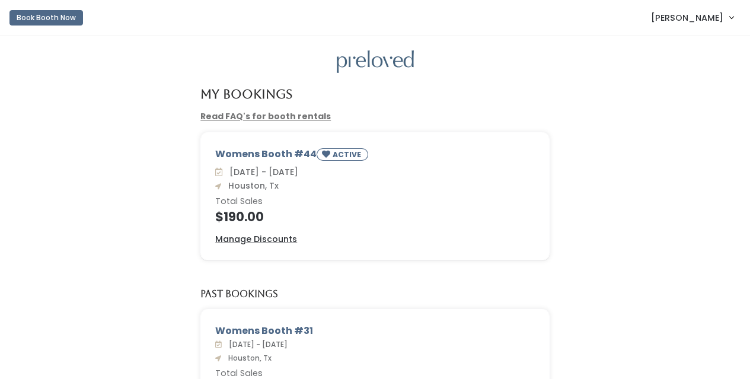 This screenshot has width=750, height=379. I want to click on img: preloved logo, so click(375, 62).